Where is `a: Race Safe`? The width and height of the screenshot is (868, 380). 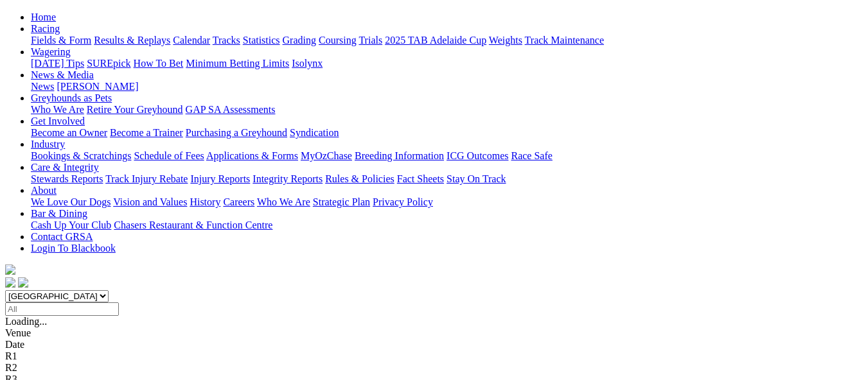
a: Race Safe is located at coordinates (531, 156).